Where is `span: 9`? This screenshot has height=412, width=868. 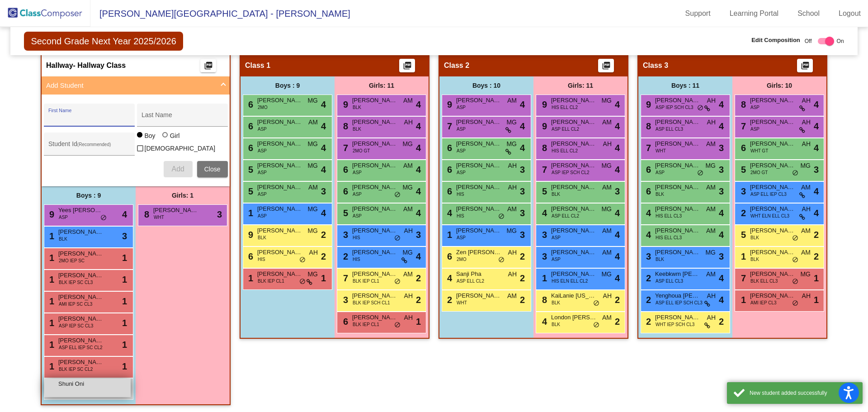
span: 9 is located at coordinates (449, 104).